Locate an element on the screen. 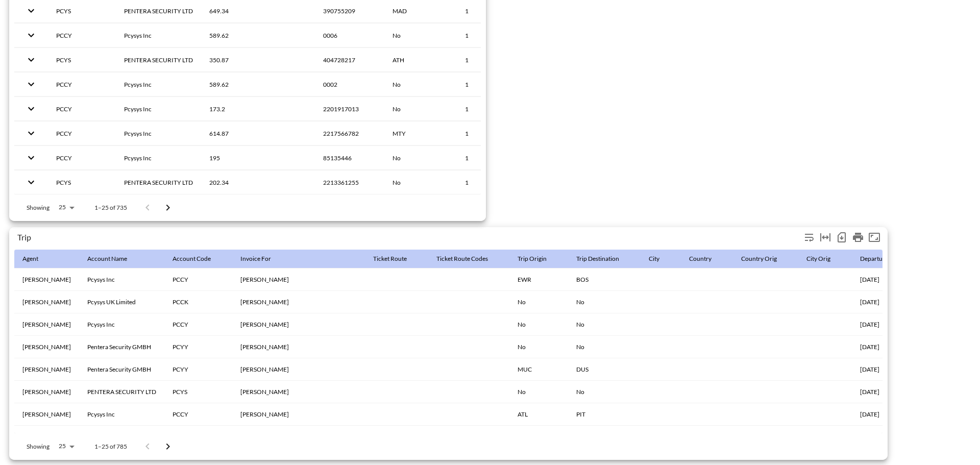 The width and height of the screenshot is (980, 465). th: 10/03/2025 is located at coordinates (881, 302).